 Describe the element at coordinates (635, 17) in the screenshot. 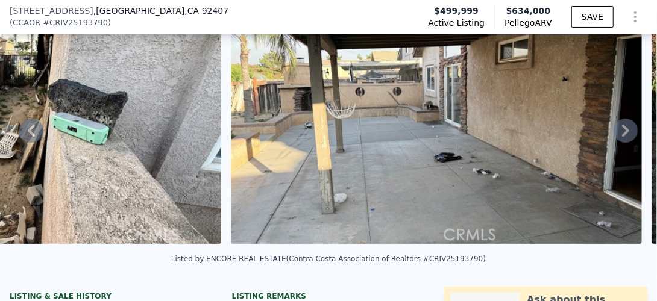

I see `button: Show Options` at that location.